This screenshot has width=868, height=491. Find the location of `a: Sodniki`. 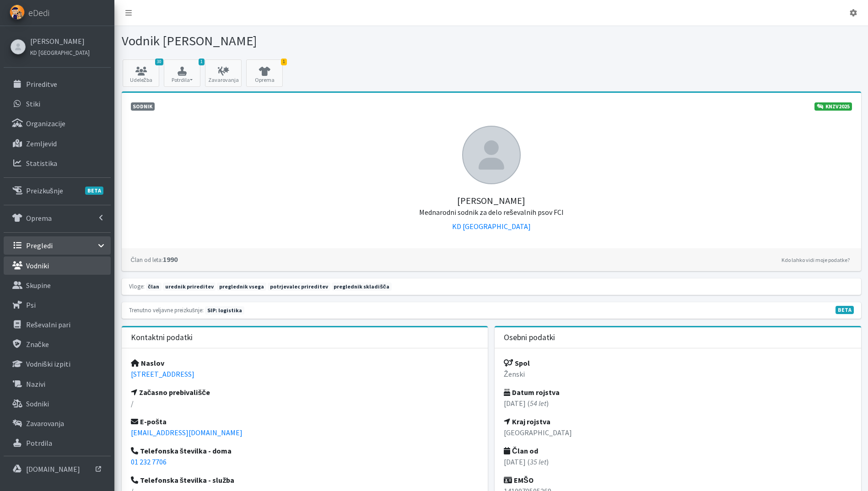

a: Sodniki is located at coordinates (57, 404).